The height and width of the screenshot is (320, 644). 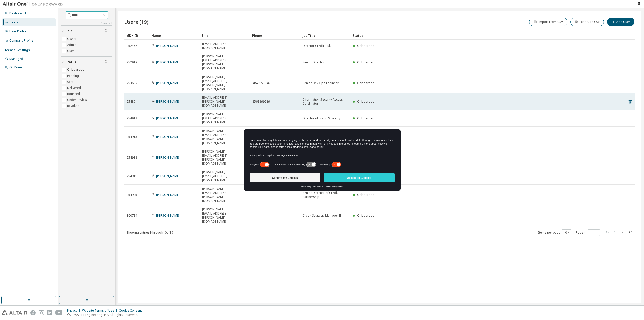 I want to click on div: Website Terms of Use, so click(x=101, y=311).